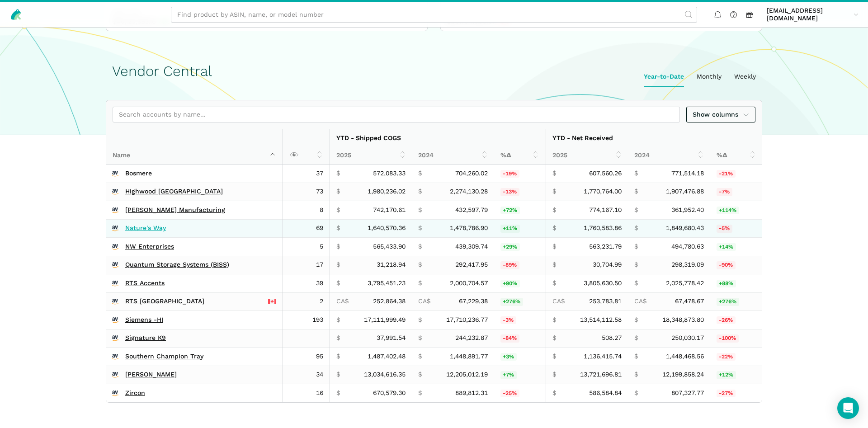 The width and height of the screenshot is (868, 428). What do you see at coordinates (520, 375) in the screenshot?
I see `td: 6.80%` at bounding box center [520, 375].